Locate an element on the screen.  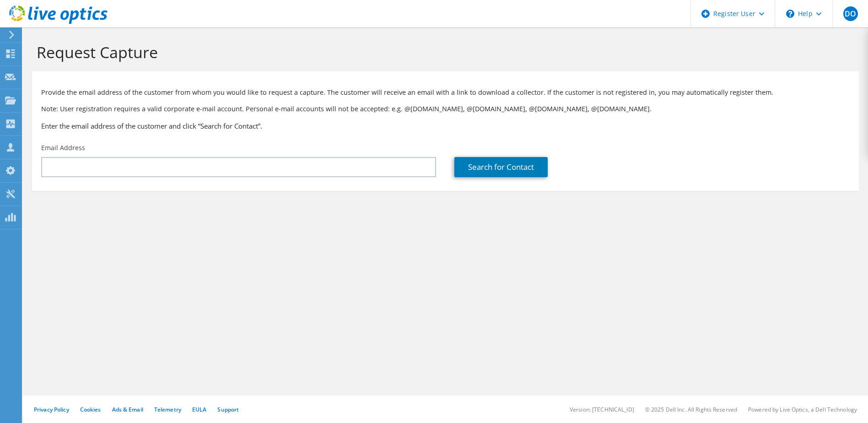
p: Note: User registration requires a valid corporate e-mail account. Personal e-mail accounts will ... is located at coordinates (445, 109).